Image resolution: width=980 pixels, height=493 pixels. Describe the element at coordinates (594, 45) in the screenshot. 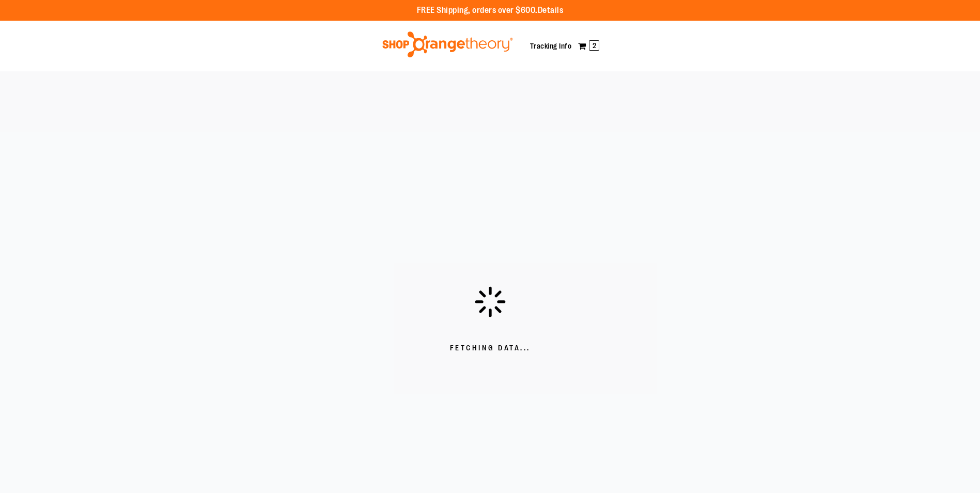

I see `span: 2` at that location.